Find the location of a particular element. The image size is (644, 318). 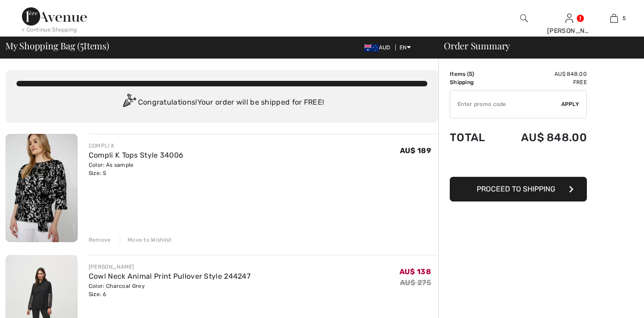

img: Compli K Tops Style 34006 is located at coordinates (42, 188).